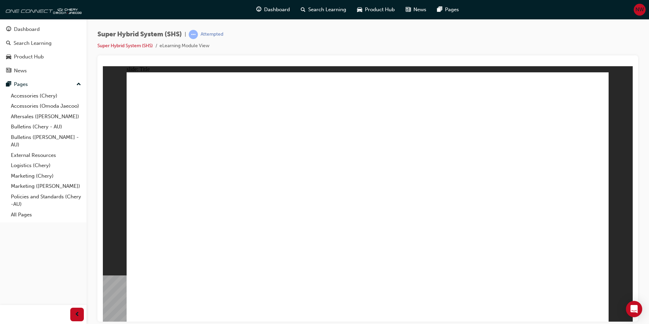  What do you see at coordinates (420, 10) in the screenshot?
I see `span: News` at bounding box center [420, 10].